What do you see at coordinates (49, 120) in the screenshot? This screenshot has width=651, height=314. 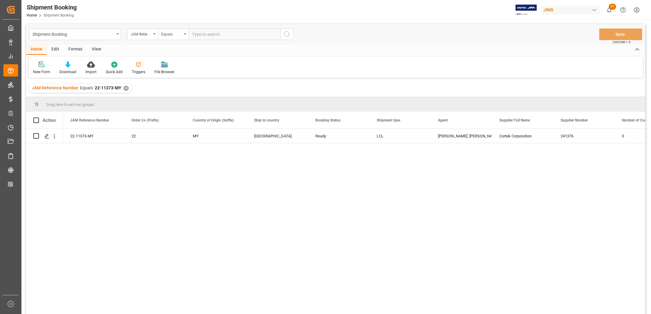 I see `div: Action` at bounding box center [49, 120].